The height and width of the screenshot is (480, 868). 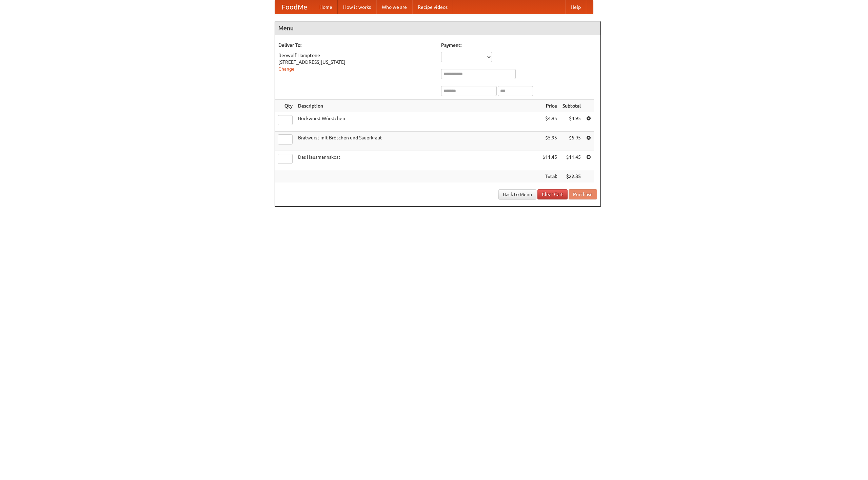 I want to click on td: Das Hausmannskost, so click(x=418, y=160).